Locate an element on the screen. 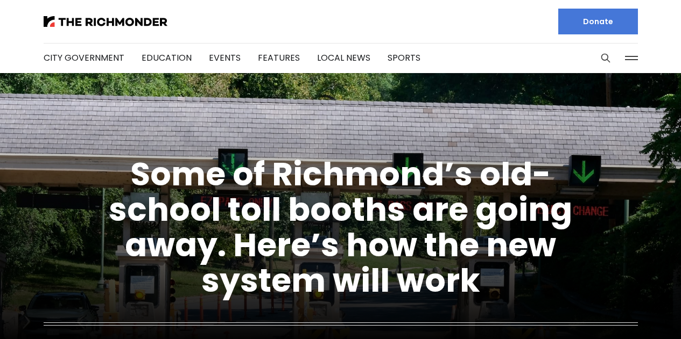  a: Education is located at coordinates (166, 58).